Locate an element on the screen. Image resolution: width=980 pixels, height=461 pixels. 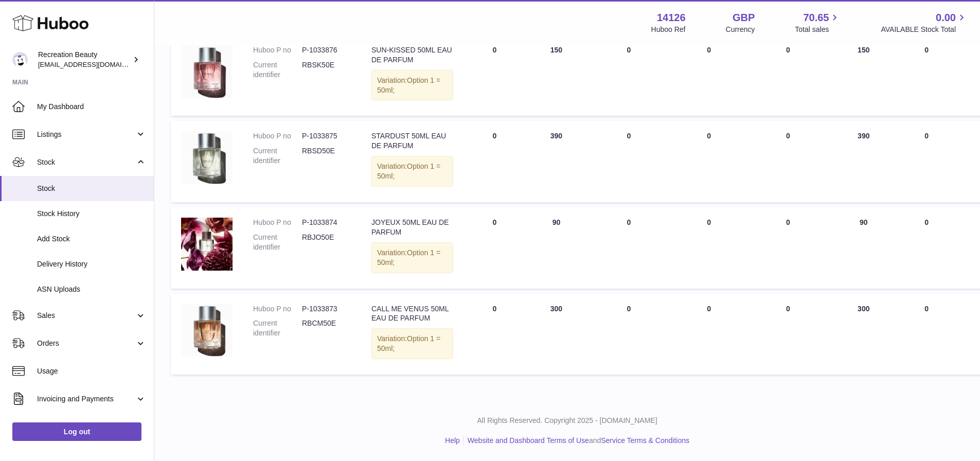
span: Listings is located at coordinates (86, 134).